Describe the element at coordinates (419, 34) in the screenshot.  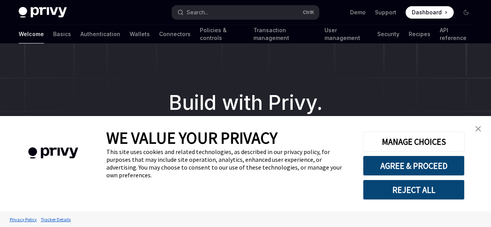
I see `a: Recipes` at that location.